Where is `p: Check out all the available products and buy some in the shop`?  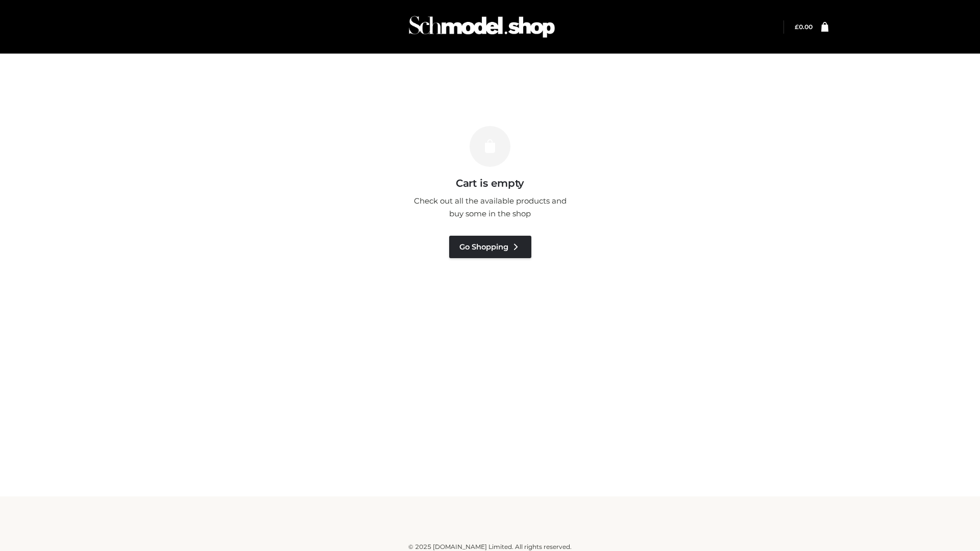 p: Check out all the available products and buy some in the shop is located at coordinates (490, 207).